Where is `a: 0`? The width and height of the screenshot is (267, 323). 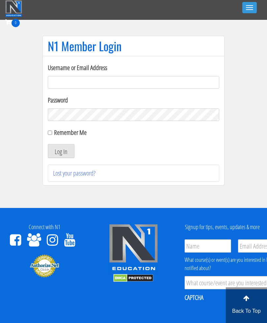 a: 0 is located at coordinates (13, 21).